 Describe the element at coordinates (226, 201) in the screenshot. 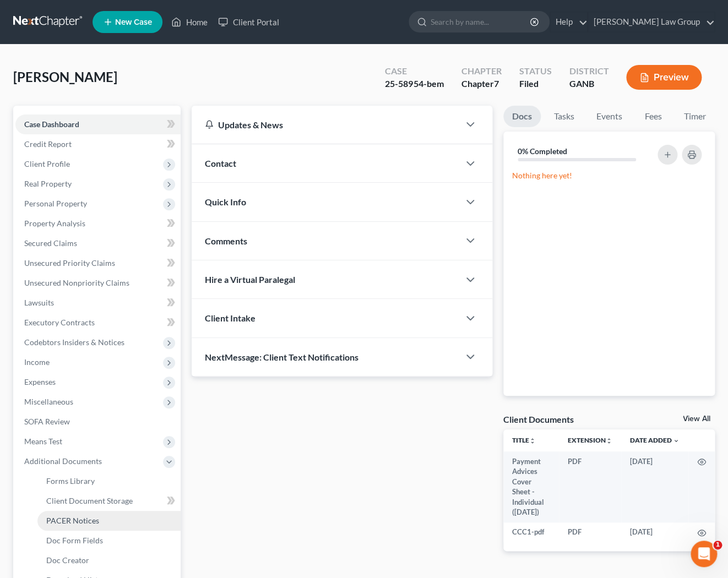

I see `span: Quick Info` at that location.